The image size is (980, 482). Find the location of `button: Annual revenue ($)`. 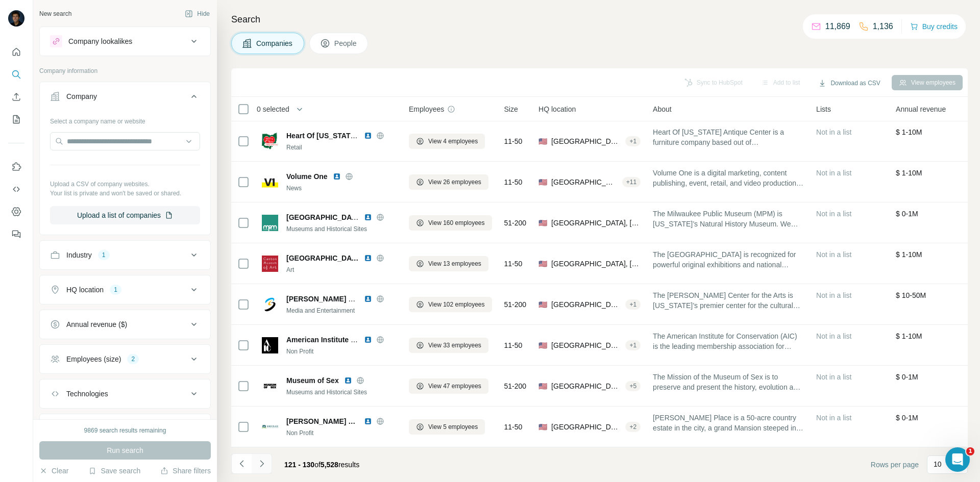

button: Annual revenue ($) is located at coordinates (125, 325).